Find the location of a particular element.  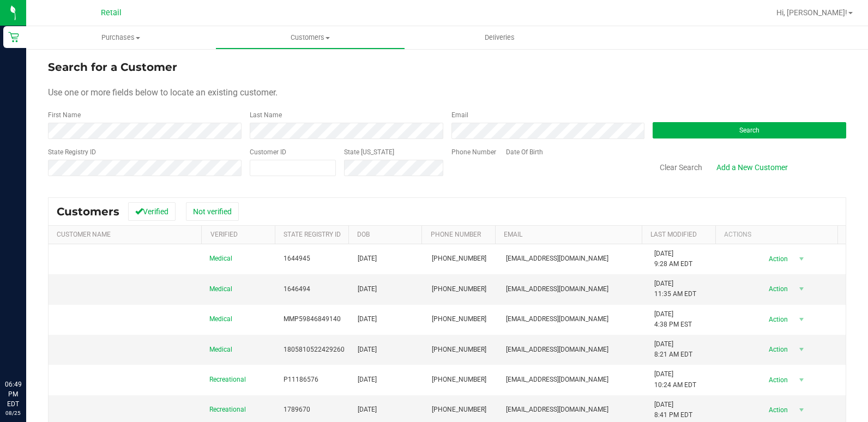

a: State Registry Id is located at coordinates (312, 235).